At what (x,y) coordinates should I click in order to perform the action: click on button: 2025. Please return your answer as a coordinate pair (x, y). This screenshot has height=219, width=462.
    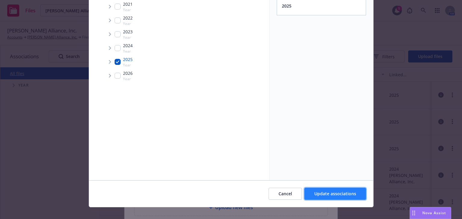
    Looking at the image, I should click on (287, 6).